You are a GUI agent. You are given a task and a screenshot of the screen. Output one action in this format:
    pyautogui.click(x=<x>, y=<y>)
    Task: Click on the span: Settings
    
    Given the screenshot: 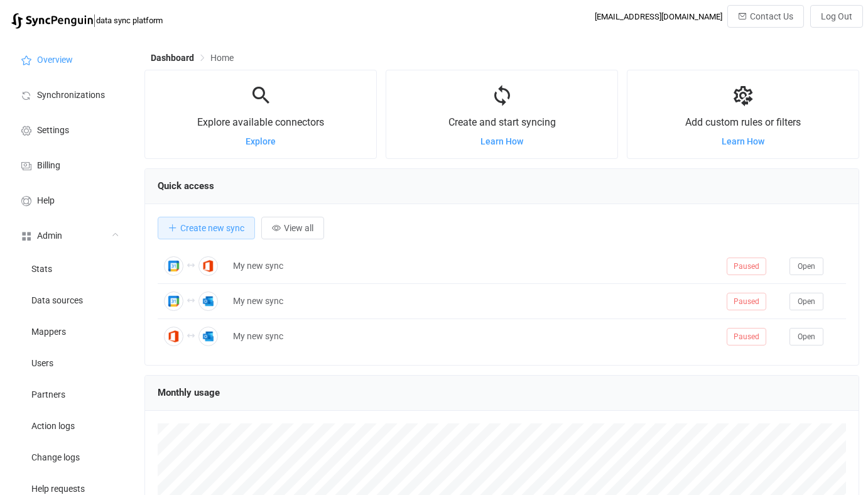 What is the action you would take?
    pyautogui.click(x=53, y=130)
    